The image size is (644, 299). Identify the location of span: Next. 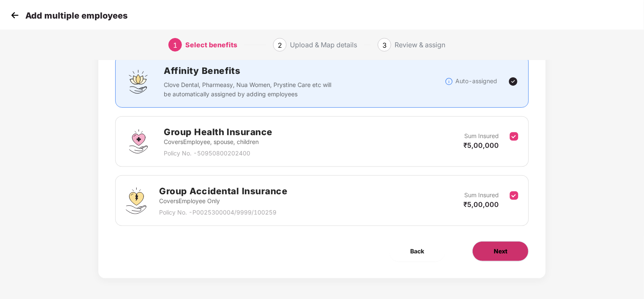
(500, 251).